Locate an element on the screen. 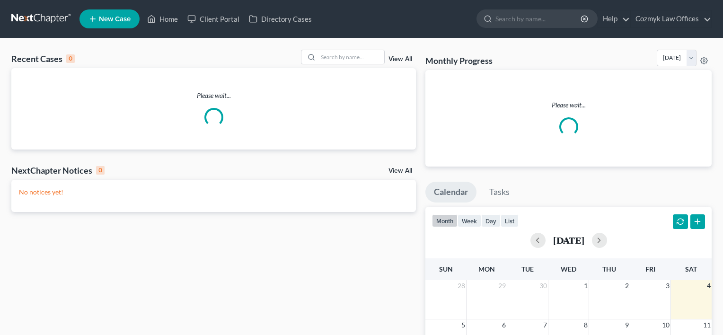  span: 4 is located at coordinates (708, 286).